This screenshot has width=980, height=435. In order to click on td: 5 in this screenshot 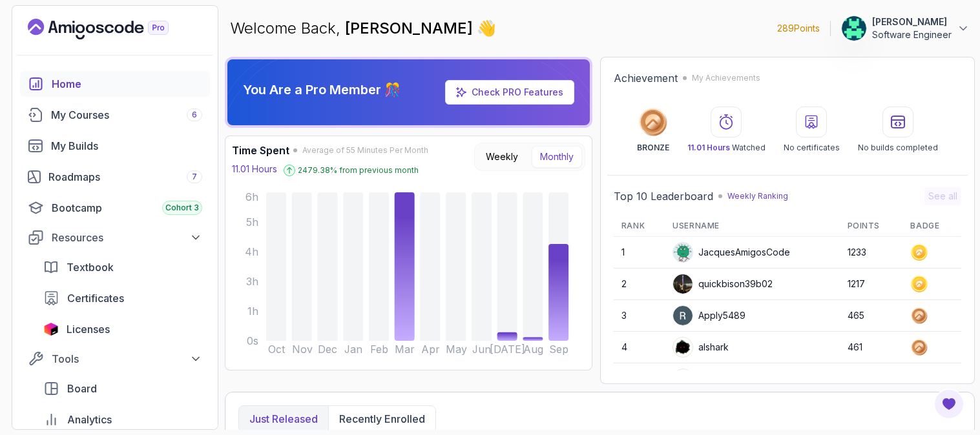, I will do `click(639, 379)`.